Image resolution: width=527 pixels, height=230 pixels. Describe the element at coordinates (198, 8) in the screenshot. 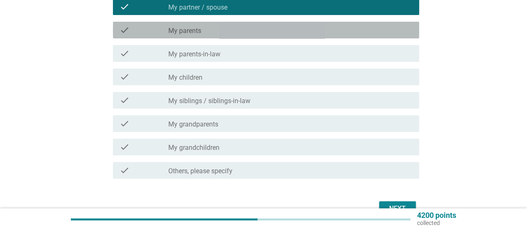

I see `label: My partner / spouse` at that location.